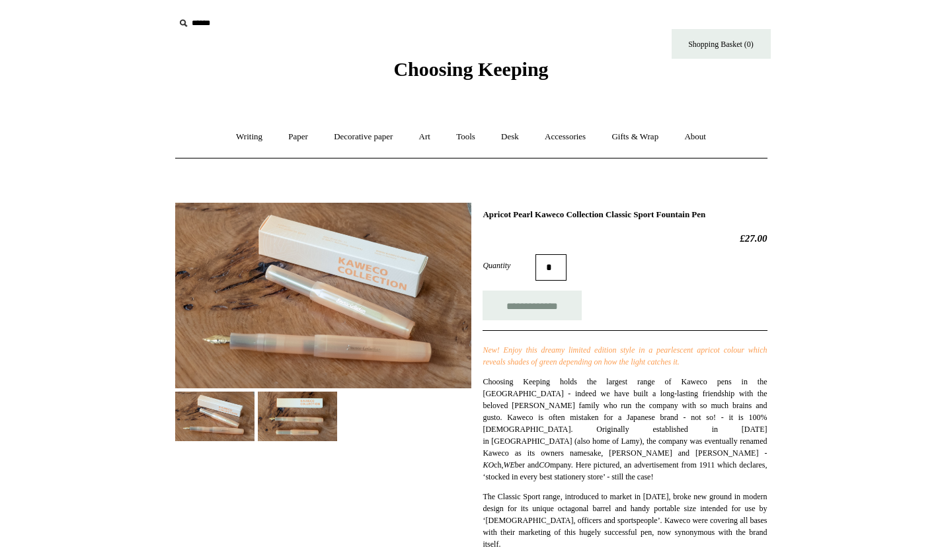 Image resolution: width=942 pixels, height=560 pixels. I want to click on h2: £27.00, so click(625, 238).